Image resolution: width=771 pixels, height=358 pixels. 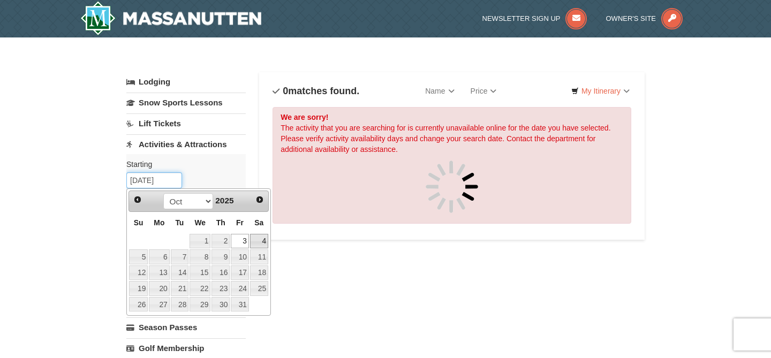 What do you see at coordinates (483, 91) in the screenshot?
I see `a: Price` at bounding box center [483, 91].